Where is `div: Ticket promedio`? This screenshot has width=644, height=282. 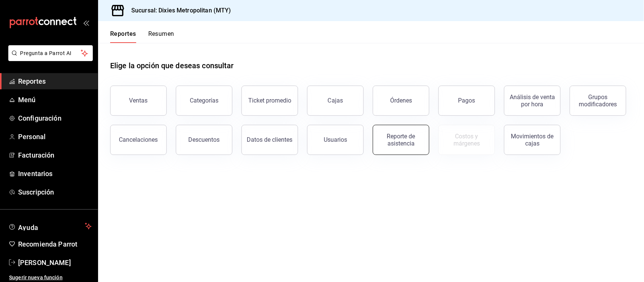 div: Ticket promedio is located at coordinates (270, 100).